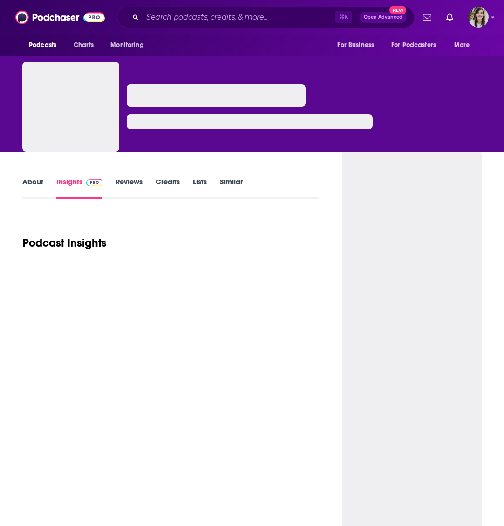 The image size is (504, 526). What do you see at coordinates (479, 17) in the screenshot?
I see `img: User Profile` at bounding box center [479, 17].